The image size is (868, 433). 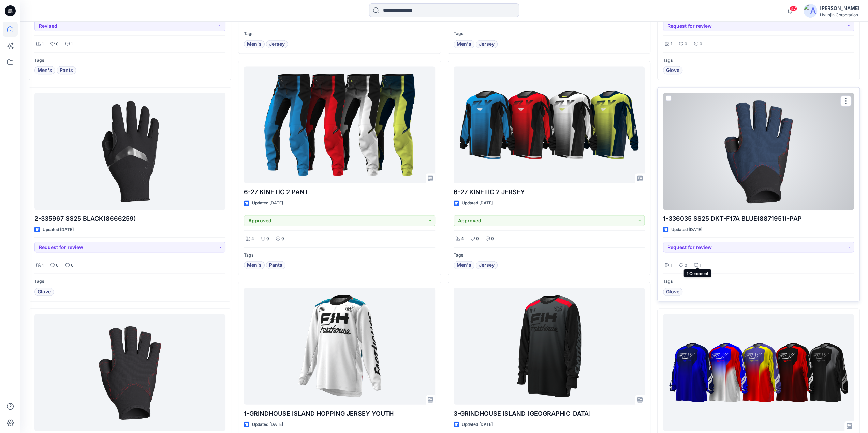 What do you see at coordinates (758, 151) in the screenshot?
I see `a: 1-336035 SS25 DKT-F17A BLUE(8871951)-PAP` at bounding box center [758, 151].